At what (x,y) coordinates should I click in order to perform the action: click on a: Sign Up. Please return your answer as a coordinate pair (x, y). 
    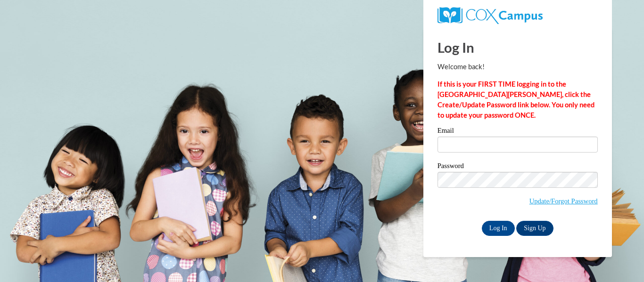
    Looking at the image, I should click on (535, 228).